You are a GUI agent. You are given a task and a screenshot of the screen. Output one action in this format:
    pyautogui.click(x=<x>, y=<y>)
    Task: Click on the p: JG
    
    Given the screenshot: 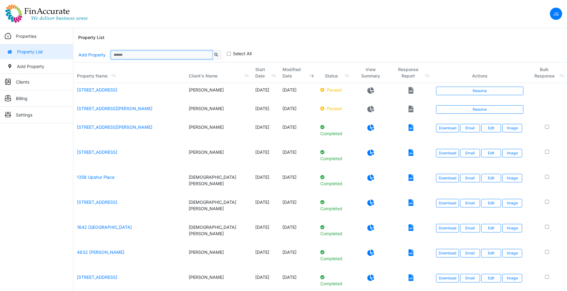 What is the action you would take?
    pyautogui.click(x=556, y=14)
    